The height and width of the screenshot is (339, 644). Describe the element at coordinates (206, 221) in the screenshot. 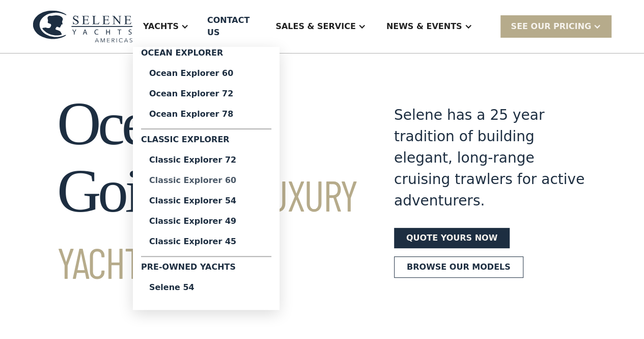

I see `div: Classic Explorer 49` at that location.